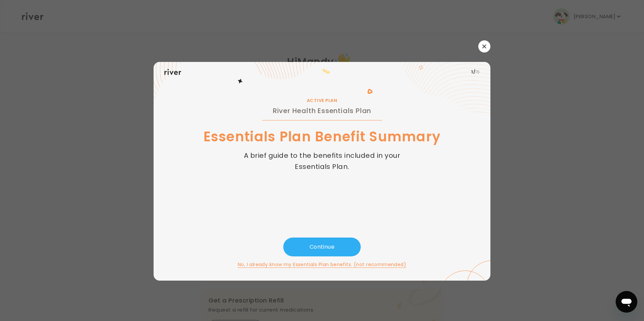 The image size is (644, 321). What do you see at coordinates (322, 111) in the screenshot?
I see `h2: River Health Essentials Plan` at bounding box center [322, 111].